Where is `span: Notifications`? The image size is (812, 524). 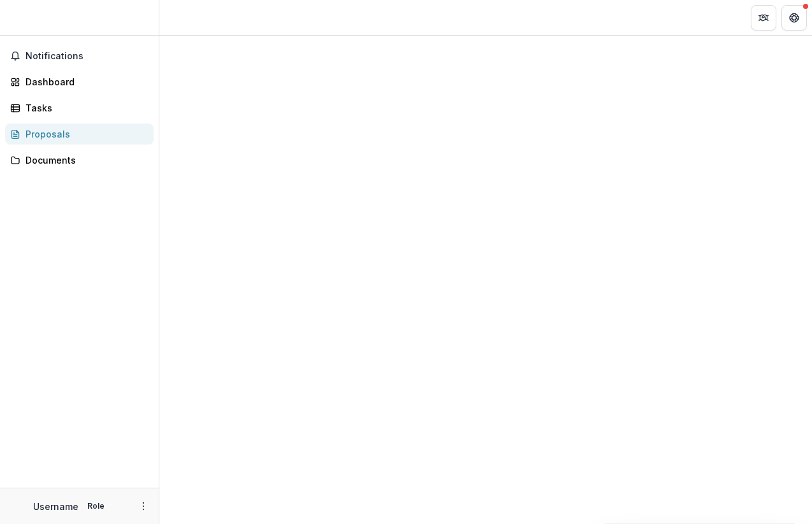 span: Notifications is located at coordinates (87, 56).